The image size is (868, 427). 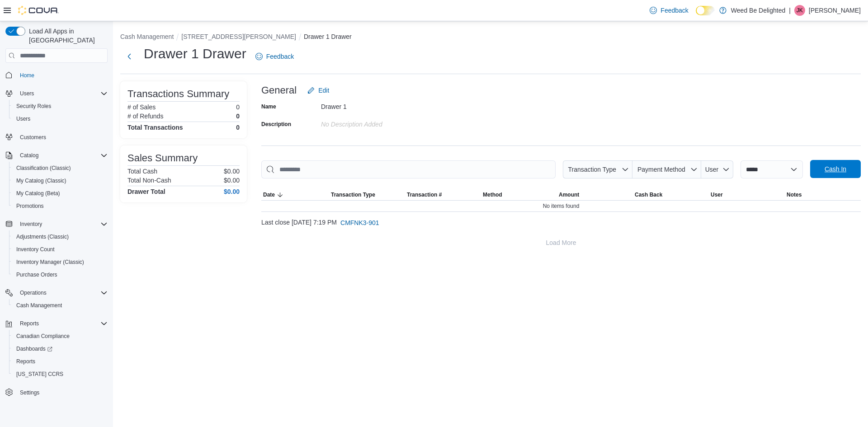 I want to click on div: Drawer 1, so click(x=381, y=105).